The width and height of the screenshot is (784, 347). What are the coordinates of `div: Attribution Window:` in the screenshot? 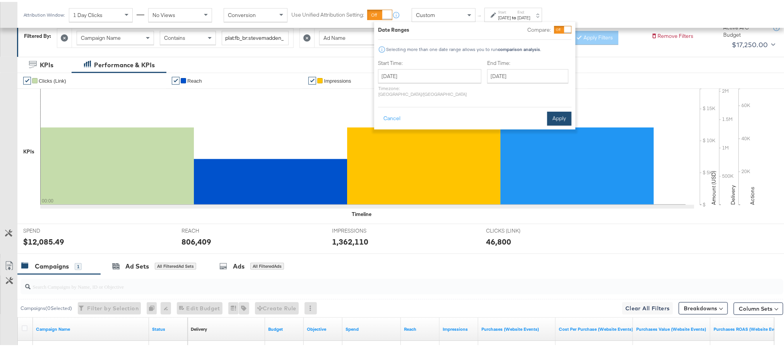 It's located at (44, 13).